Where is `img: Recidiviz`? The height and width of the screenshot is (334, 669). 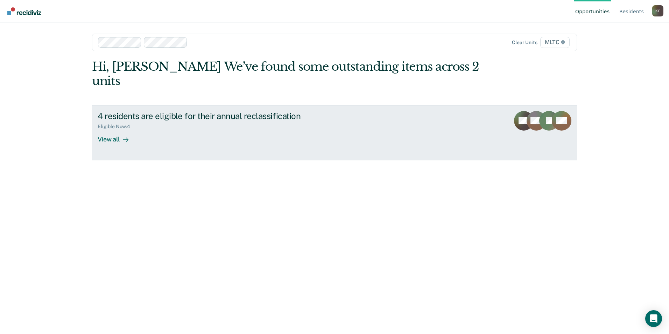
img: Recidiviz is located at coordinates (24, 11).